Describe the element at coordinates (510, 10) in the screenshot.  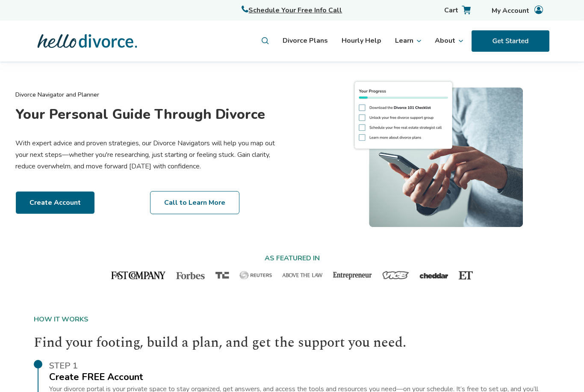
I see `a: Account` at that location.